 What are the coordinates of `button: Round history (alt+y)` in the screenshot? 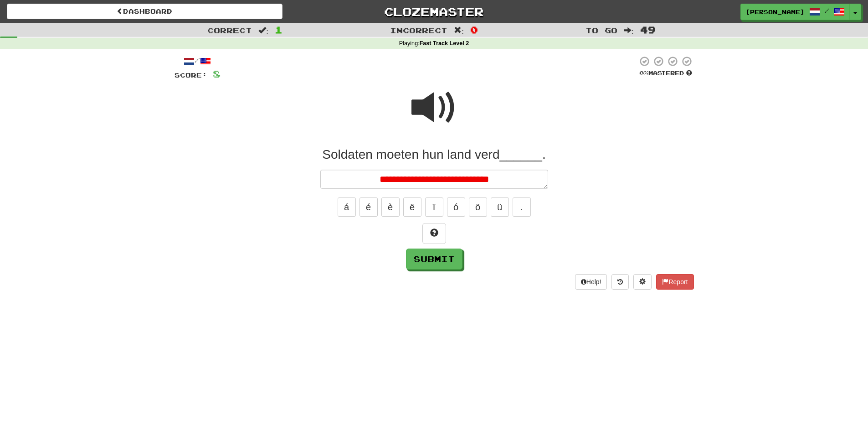 It's located at (620, 282).